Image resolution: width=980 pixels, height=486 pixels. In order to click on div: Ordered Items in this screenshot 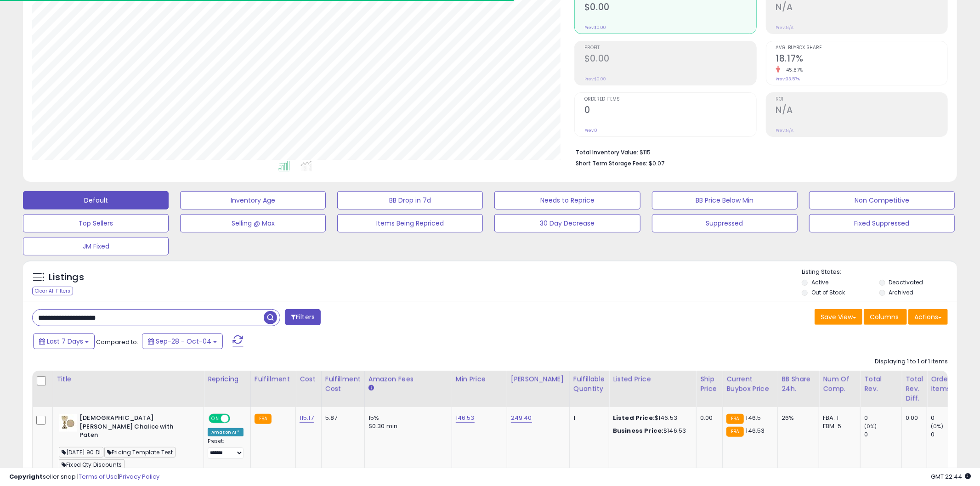, I will do `click(948, 384)`.